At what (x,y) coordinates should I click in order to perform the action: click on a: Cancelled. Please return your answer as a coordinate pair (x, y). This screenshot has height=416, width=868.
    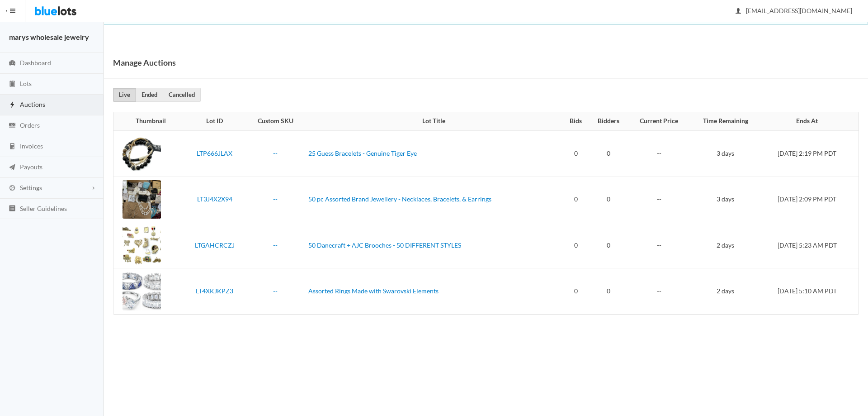
    Looking at the image, I should click on (182, 95).